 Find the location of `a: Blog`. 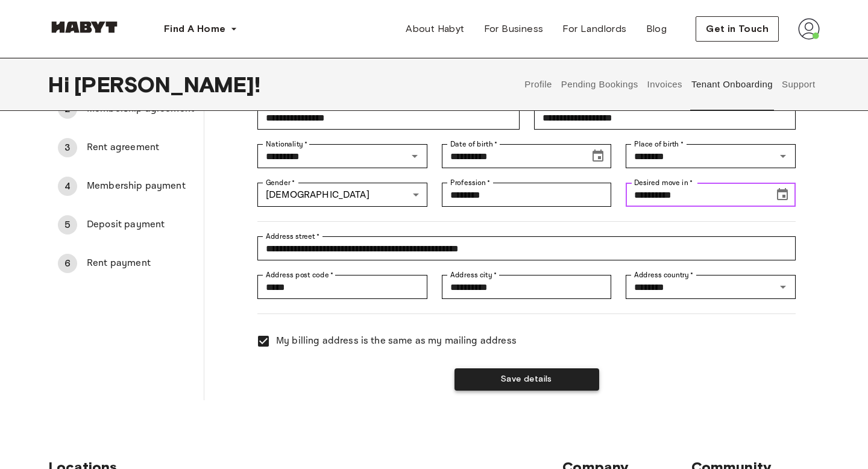

a: Blog is located at coordinates (657, 29).